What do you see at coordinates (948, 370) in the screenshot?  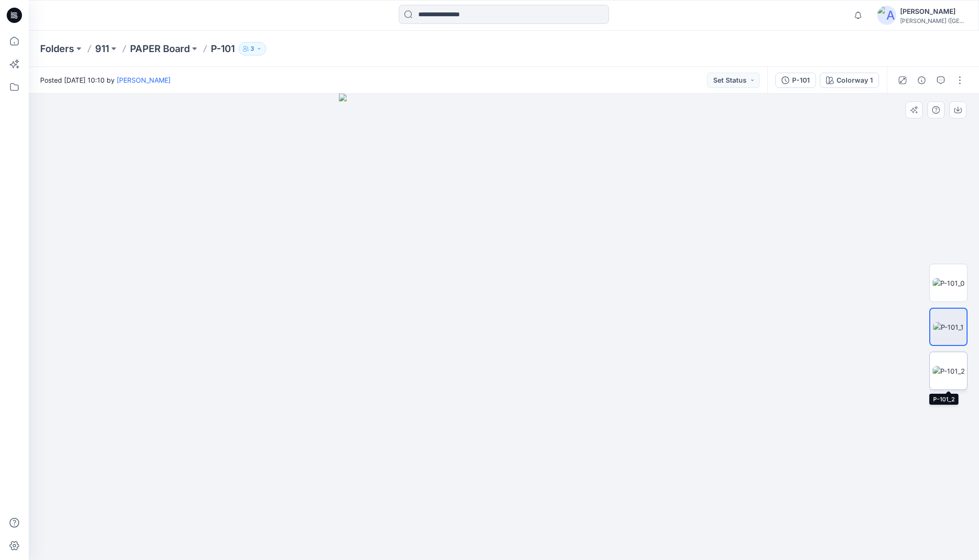 I see `img: P-101_2` at bounding box center [948, 370].